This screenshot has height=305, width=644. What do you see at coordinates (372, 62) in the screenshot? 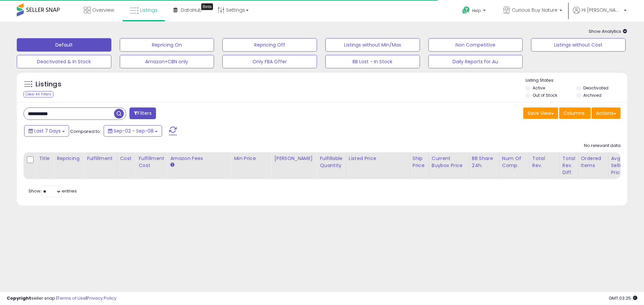
I see `button: BB Lost - In Stock` at bounding box center [372, 62].